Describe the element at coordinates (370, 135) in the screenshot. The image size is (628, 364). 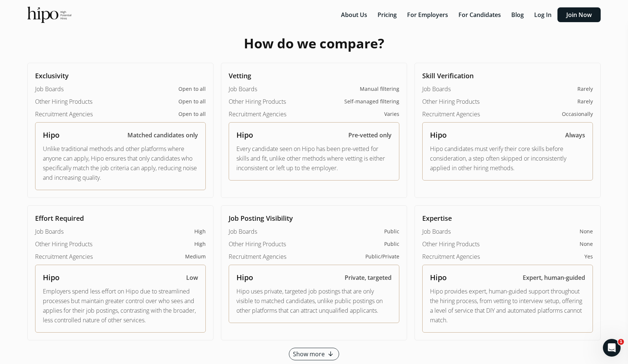
I see `p: Pre-vetted only` at that location.